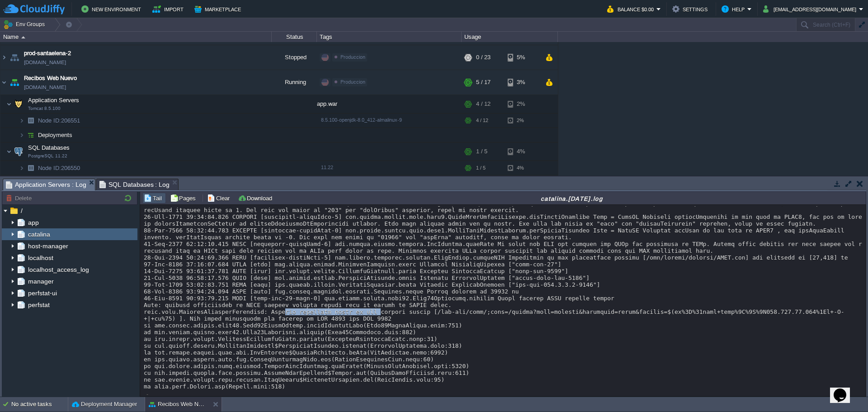  What do you see at coordinates (40, 404) in the screenshot?
I see `div: No active tasks` at bounding box center [40, 404].